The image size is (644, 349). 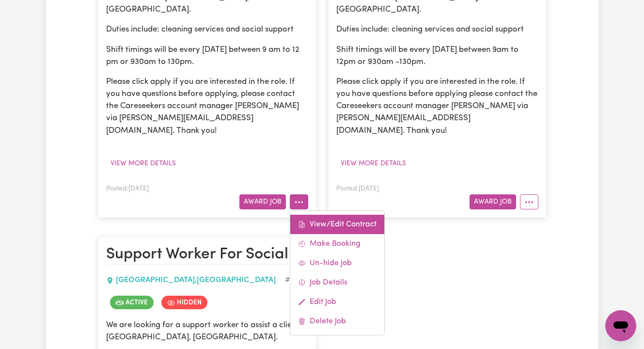 I want to click on span: Job is hidden, so click(x=184, y=302).